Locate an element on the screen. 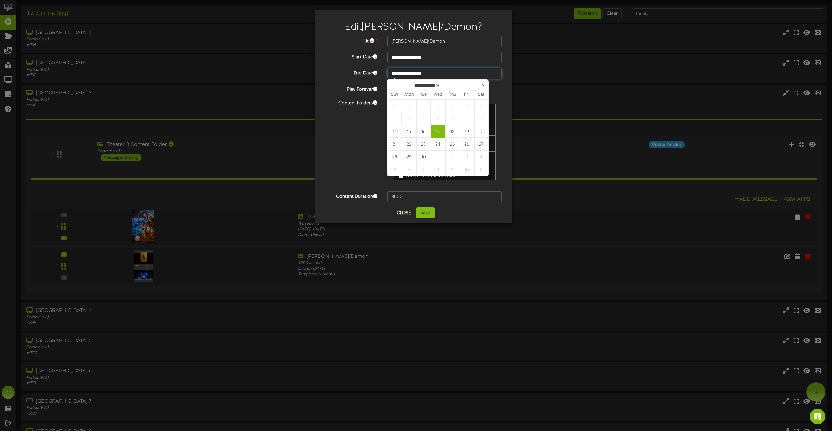 Image resolution: width=832 pixels, height=431 pixels. span: September 26, 2025 is located at coordinates (467, 144).